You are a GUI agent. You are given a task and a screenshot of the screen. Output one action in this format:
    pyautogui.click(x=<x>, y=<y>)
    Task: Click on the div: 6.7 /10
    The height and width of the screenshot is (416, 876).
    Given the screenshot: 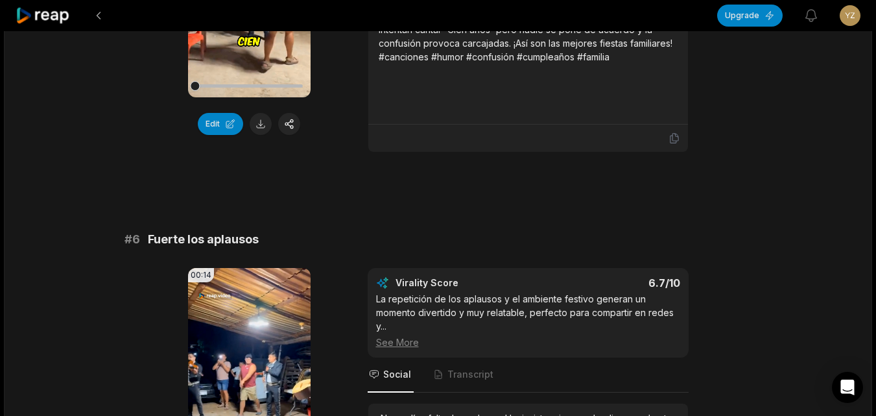 What is the action you would take?
    pyautogui.click(x=610, y=283)
    